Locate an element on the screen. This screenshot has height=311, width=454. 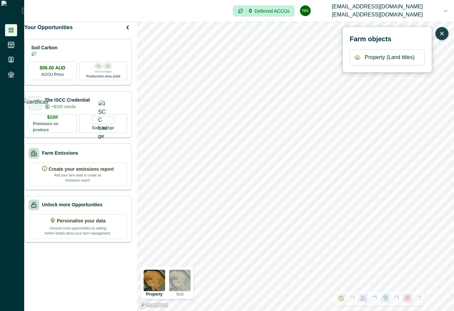
p: Personalise your data is located at coordinates (81, 221).